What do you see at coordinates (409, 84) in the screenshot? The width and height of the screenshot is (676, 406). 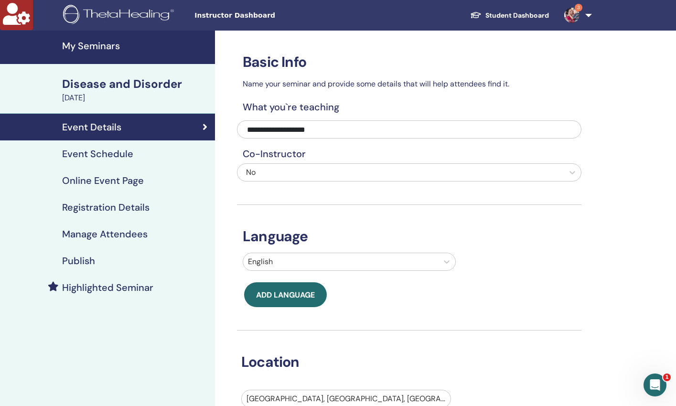 I see `p: Name your seminar and provide some details that will help attendees find it.` at bounding box center [409, 84].